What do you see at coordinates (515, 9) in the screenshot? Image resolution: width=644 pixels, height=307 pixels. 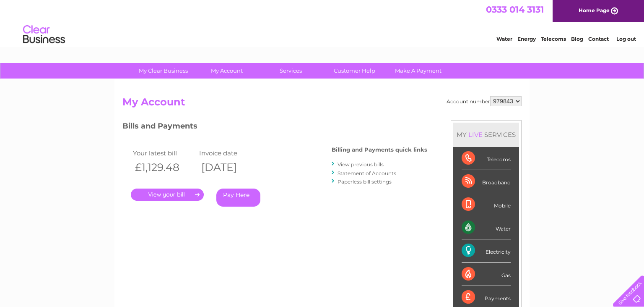 I see `span: 0333 014 3131` at bounding box center [515, 9].